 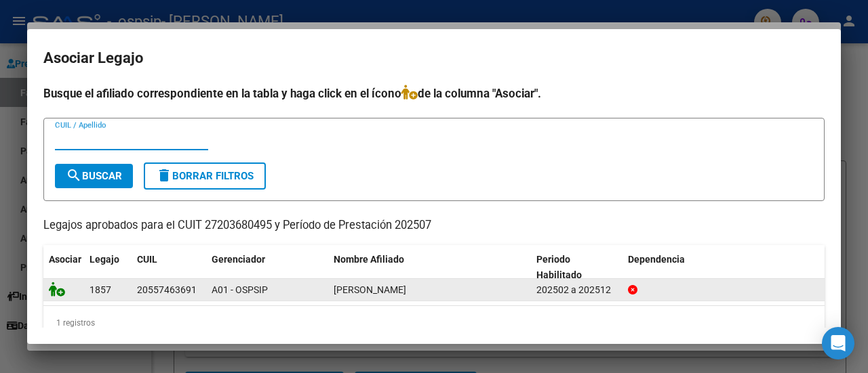 What do you see at coordinates (434, 93) in the screenshot?
I see `h4: Busque el afiliado correspondiente en la tabla y haga click en el ícono de la columna "Asociar".` at bounding box center [434, 93].